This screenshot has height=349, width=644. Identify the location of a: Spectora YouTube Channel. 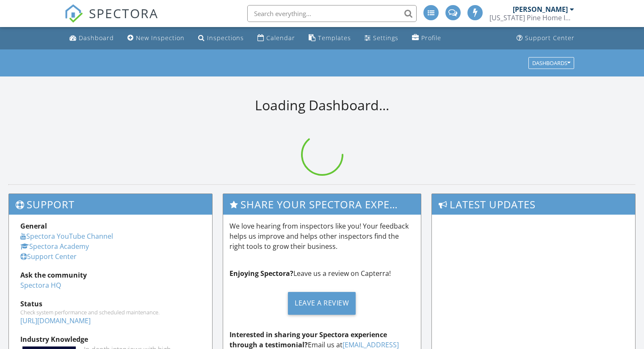
(66, 236).